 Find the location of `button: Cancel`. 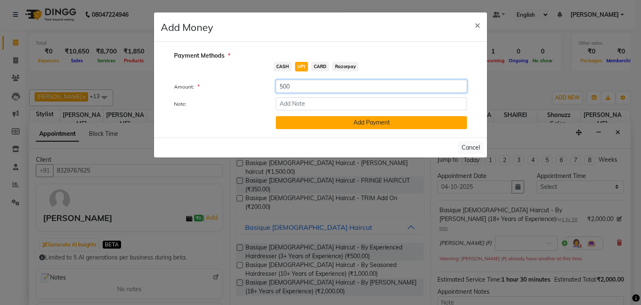

button: Cancel is located at coordinates (471, 147).